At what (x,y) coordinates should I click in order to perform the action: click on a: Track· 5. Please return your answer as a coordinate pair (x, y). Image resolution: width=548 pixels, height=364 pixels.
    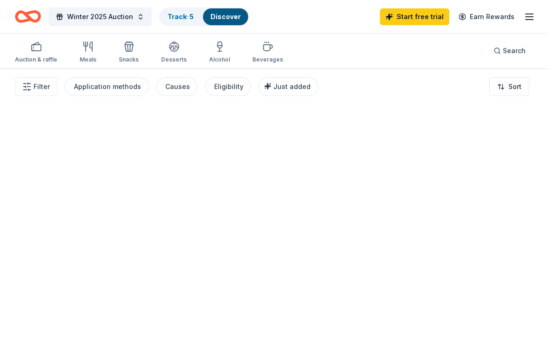
    Looking at the image, I should click on (181, 16).